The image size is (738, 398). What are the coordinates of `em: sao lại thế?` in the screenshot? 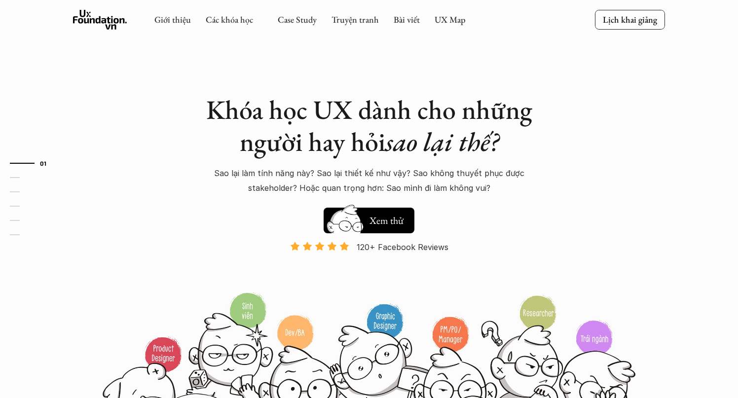 It's located at (442, 142).